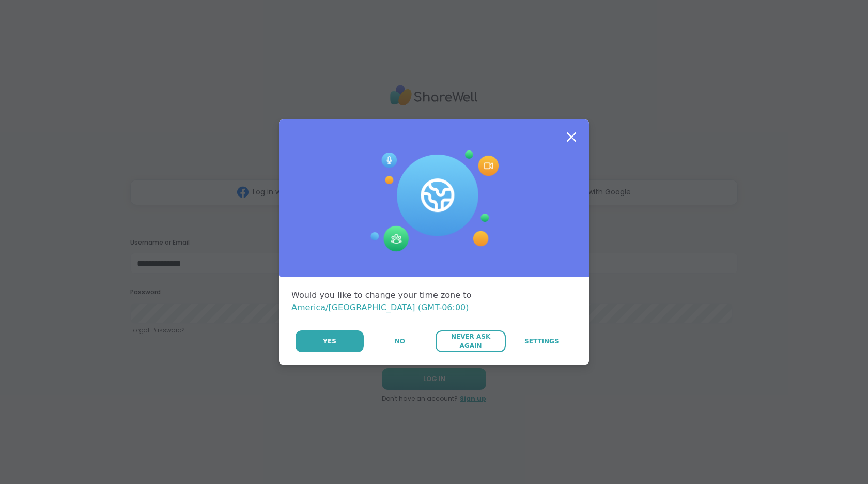  What do you see at coordinates (542, 341) in the screenshot?
I see `a: Settings` at bounding box center [542, 341].